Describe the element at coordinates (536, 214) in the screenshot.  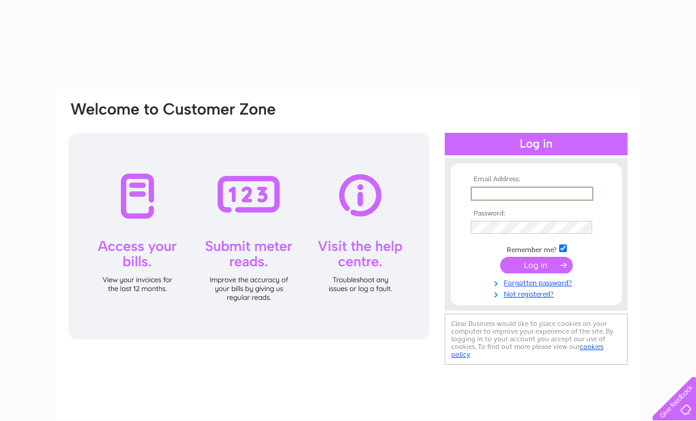
I see `th: Password:` at that location.